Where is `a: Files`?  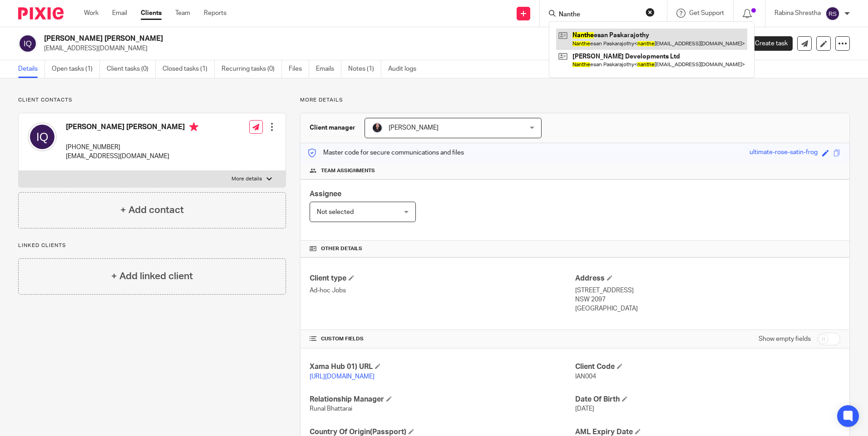
a: Files is located at coordinates (299, 69).